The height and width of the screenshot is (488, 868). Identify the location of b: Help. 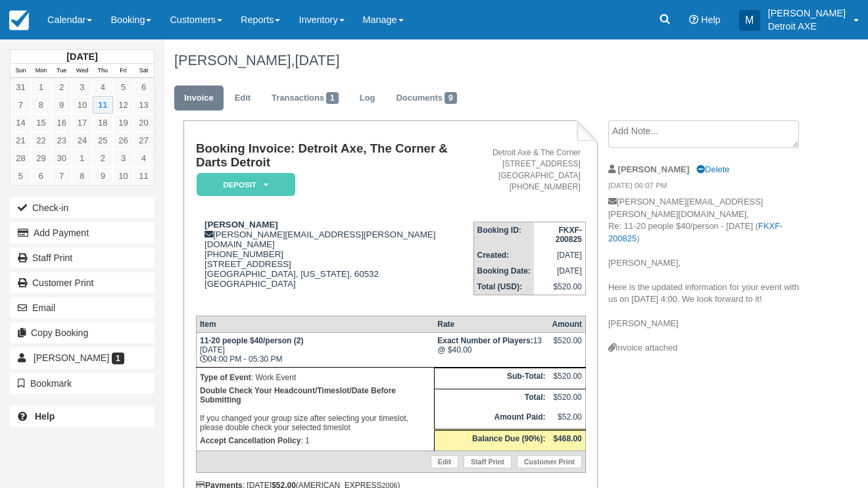
(44, 417).